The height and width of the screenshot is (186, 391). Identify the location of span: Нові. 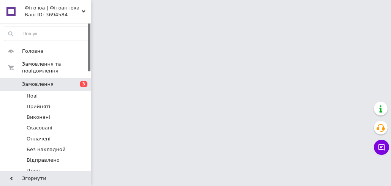
(32, 96).